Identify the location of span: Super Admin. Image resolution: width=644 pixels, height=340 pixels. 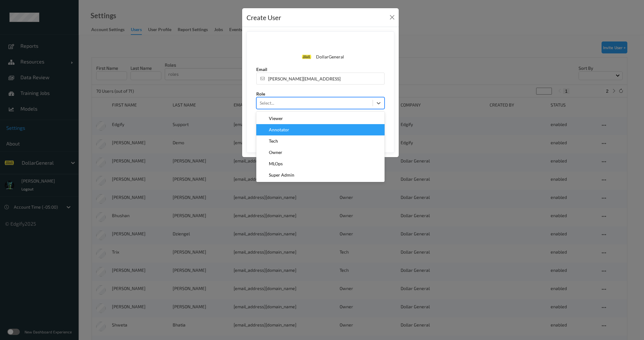
(282, 175).